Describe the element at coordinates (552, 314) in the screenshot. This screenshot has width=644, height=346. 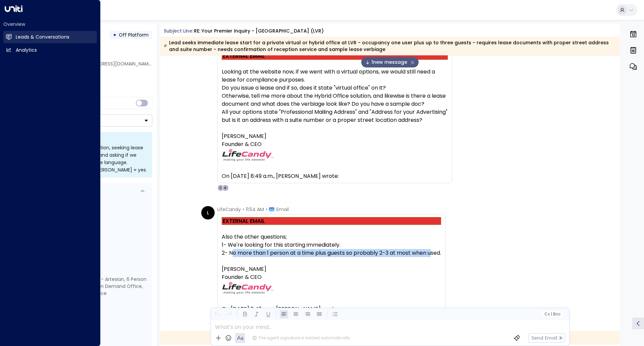
I see `span: Cc Bcc` at that location.